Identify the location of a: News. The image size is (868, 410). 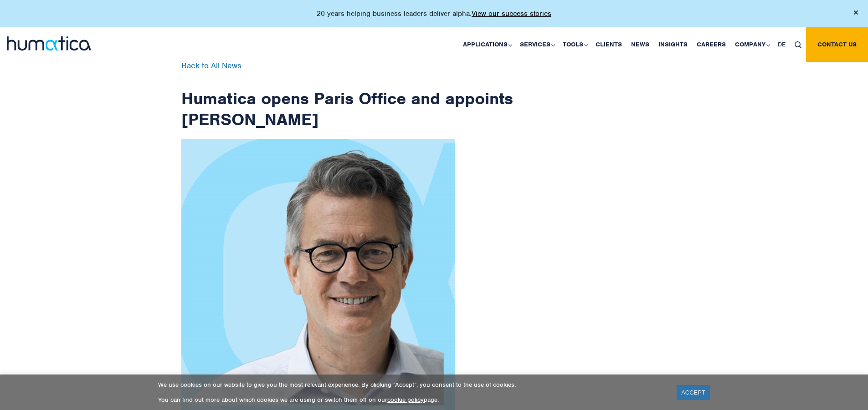
(640, 45).